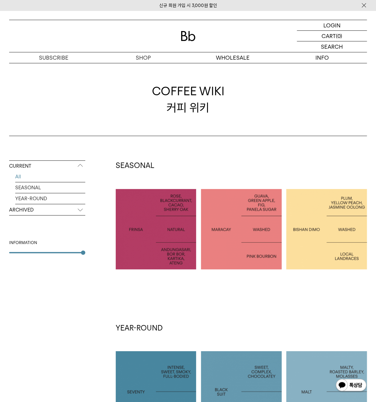 The height and width of the screenshot is (402, 376). I want to click on a: YEAR-ROUND, so click(50, 199).